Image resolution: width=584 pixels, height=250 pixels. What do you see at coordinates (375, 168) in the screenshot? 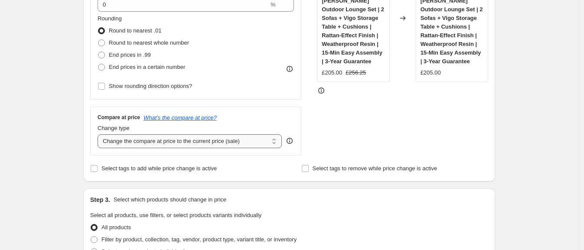
I see `span: Select tags to remove while price change is active` at bounding box center [375, 168].